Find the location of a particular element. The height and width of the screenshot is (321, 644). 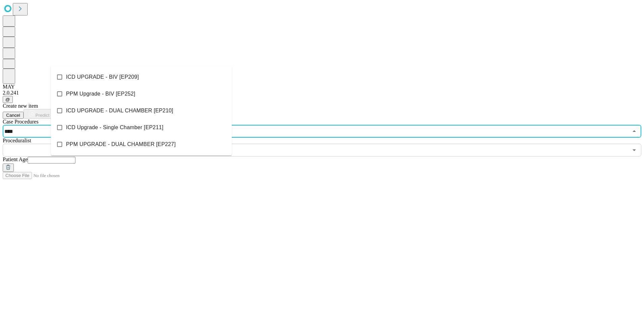

button: Open is located at coordinates (634, 150).